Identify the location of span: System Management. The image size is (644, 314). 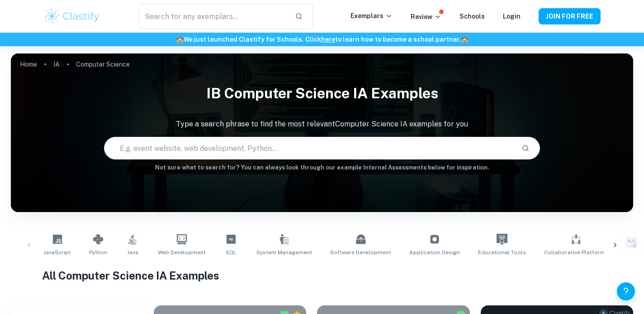
(284, 252).